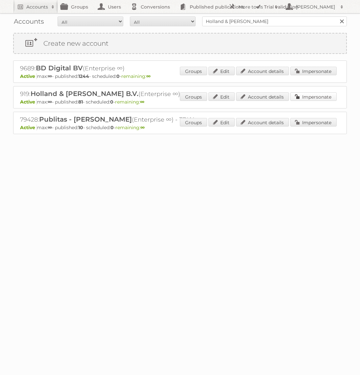  What do you see at coordinates (135, 120) in the screenshot?
I see `h2: 79428: (Enterprise ∞) - TRIAL` at bounding box center [135, 120].